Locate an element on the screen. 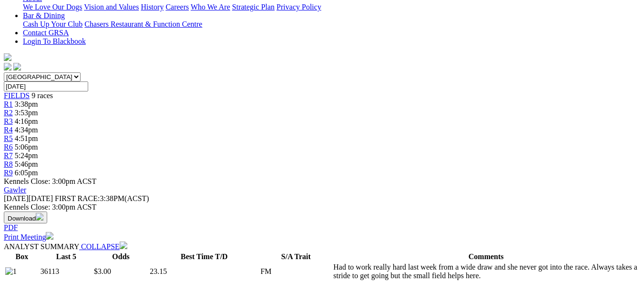  a: PDF is located at coordinates (10, 228).